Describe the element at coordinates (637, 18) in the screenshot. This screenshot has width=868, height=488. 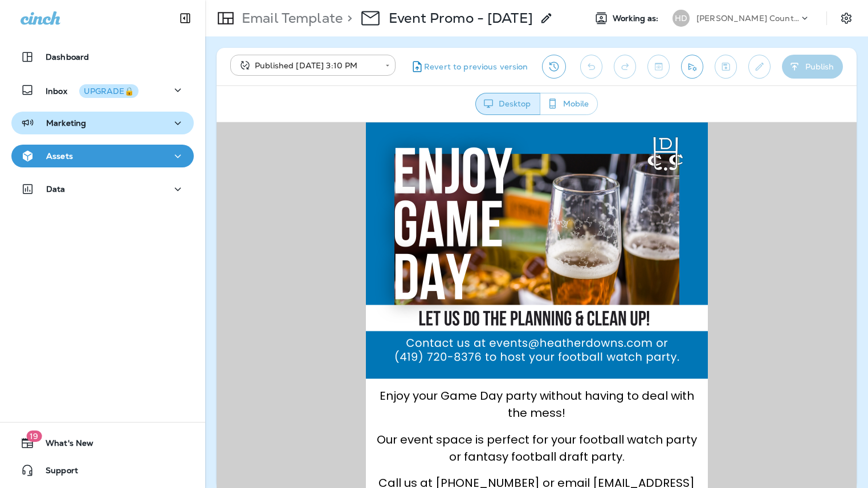
I see `span: Working as:` at that location.